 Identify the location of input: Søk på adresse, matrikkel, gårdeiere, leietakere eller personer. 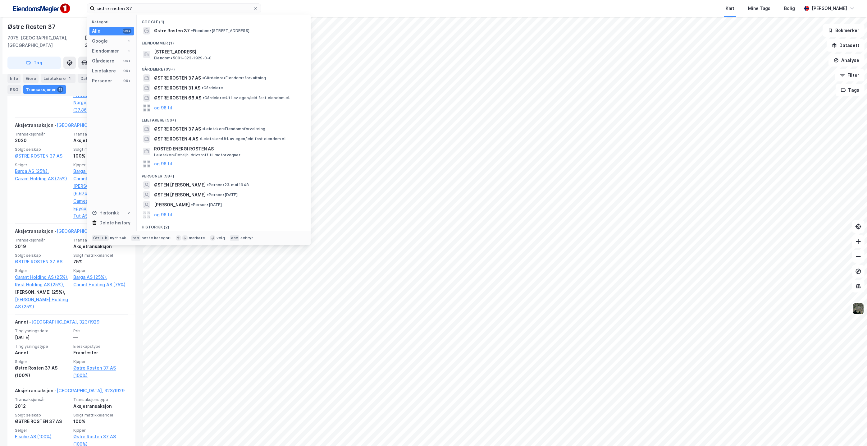
(174, 8).